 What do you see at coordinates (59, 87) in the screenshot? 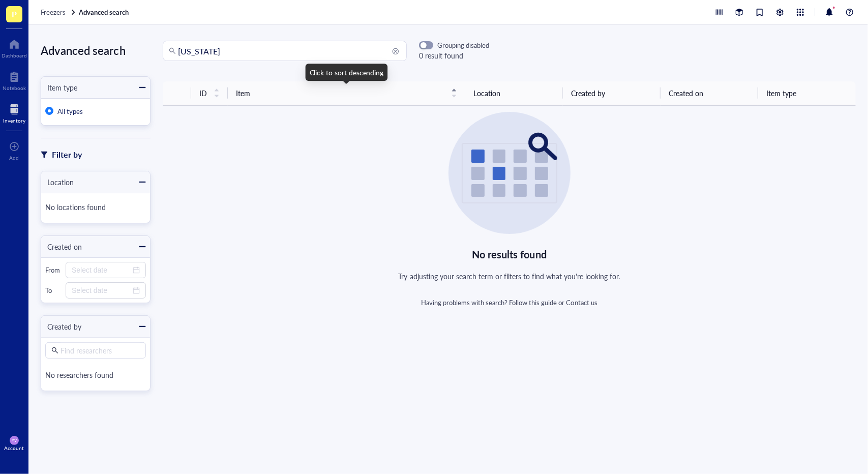
I see `div: Item type` at bounding box center [59, 87].